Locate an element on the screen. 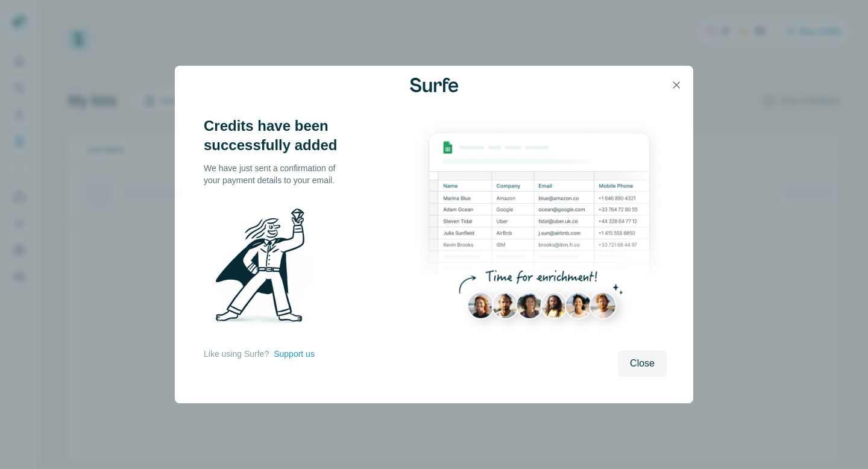  button: Support us is located at coordinates (294, 354).